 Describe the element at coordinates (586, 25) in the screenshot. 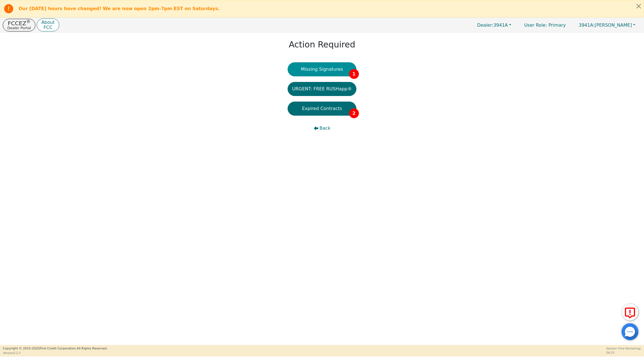

I see `span: 3941A:` at that location.